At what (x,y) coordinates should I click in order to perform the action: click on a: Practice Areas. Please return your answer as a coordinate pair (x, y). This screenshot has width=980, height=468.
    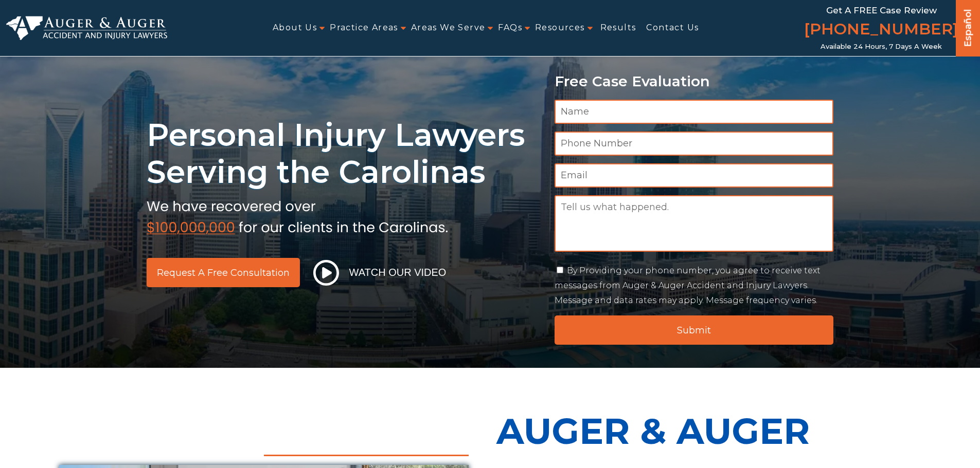
    Looking at the image, I should click on (364, 28).